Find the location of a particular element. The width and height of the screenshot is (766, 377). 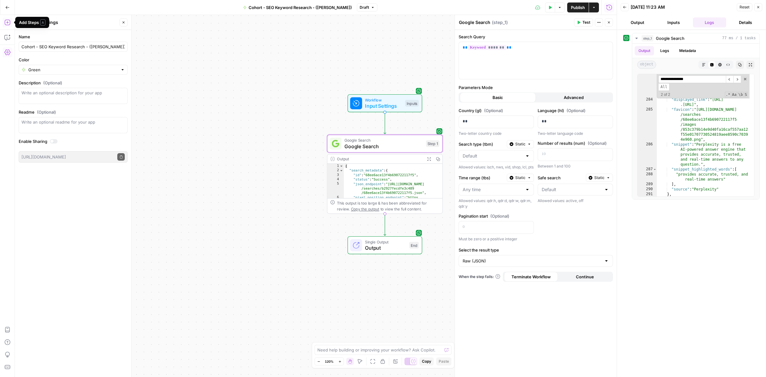

button: Metadata is located at coordinates (688, 51).